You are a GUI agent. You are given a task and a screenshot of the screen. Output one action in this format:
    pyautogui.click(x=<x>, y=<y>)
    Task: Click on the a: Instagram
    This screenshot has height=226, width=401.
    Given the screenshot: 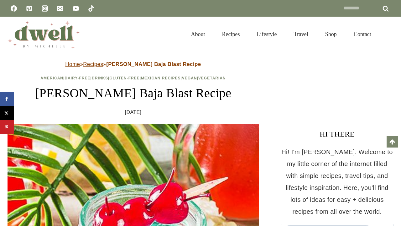 What is the action you would take?
    pyautogui.click(x=45, y=8)
    